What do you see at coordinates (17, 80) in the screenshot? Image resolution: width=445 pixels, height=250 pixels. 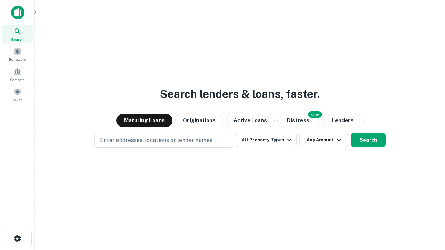 I see `span: Contacts` at bounding box center [17, 80].